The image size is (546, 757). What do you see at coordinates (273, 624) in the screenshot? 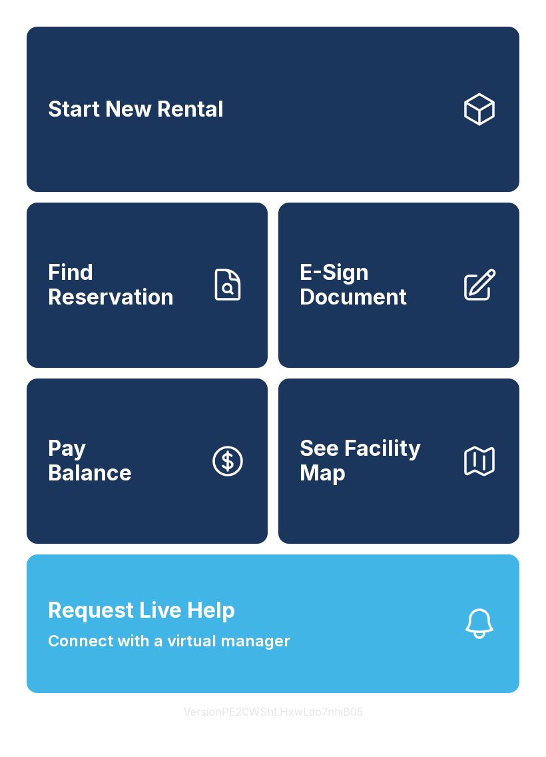
I see `button: Request Live HelpConnect with a virtual manager` at bounding box center [273, 624].